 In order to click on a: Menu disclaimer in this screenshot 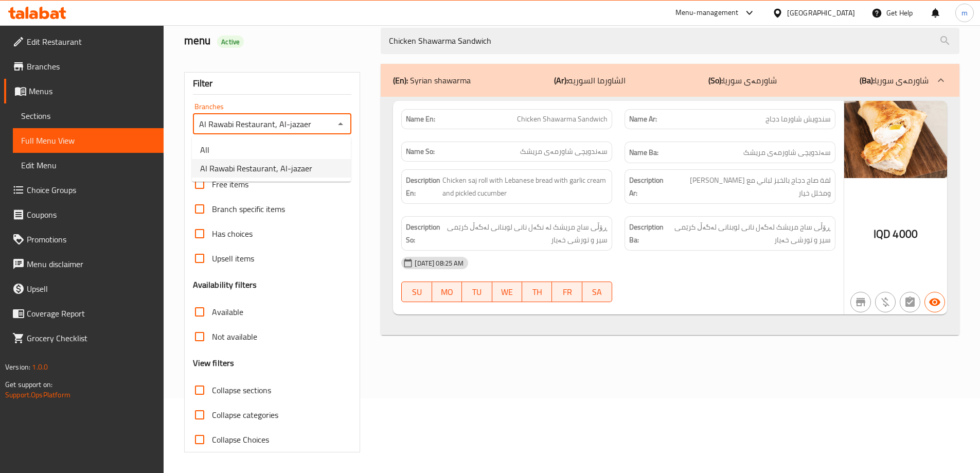, I will do `click(84, 264)`.